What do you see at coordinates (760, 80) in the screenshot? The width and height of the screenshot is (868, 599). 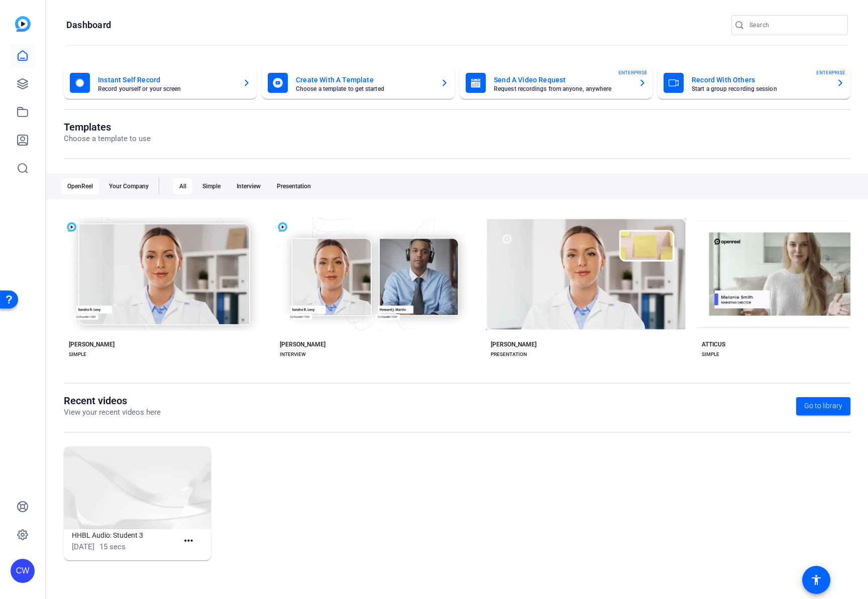 I see `mat-card-title: Record With Others` at bounding box center [760, 80].